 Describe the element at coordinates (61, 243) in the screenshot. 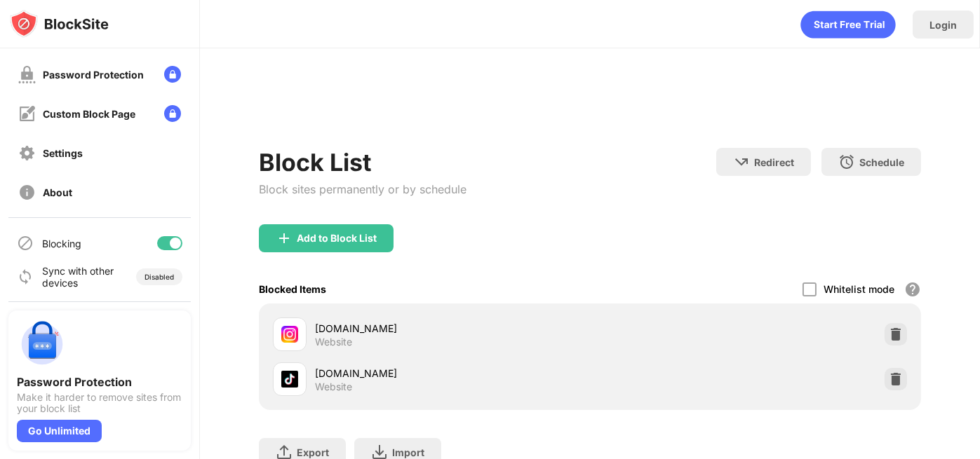

I see `div: Blocking` at that location.